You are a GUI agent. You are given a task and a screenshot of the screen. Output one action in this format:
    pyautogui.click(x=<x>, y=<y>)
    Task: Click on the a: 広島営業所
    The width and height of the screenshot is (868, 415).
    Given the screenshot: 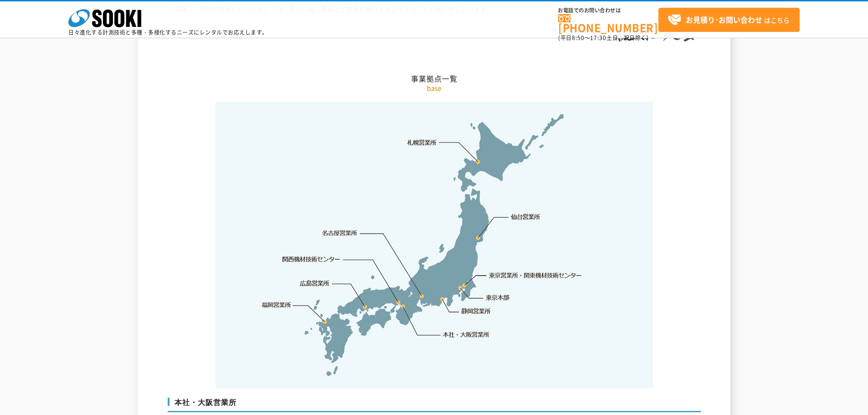 What is the action you would take?
    pyautogui.click(x=315, y=283)
    